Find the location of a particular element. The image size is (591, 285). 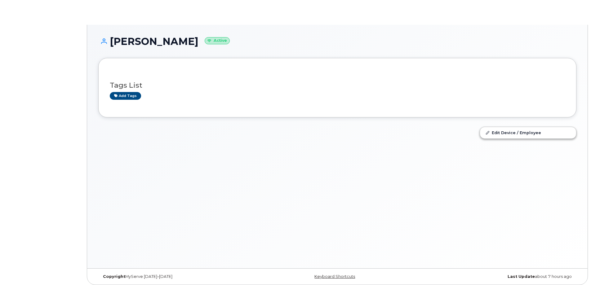

a: Add tags is located at coordinates (125, 96).